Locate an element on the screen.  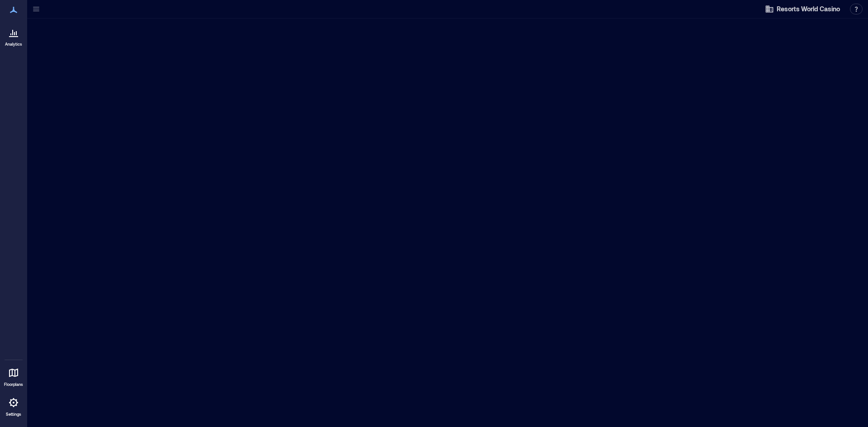
a: Settings is located at coordinates (13, 406).